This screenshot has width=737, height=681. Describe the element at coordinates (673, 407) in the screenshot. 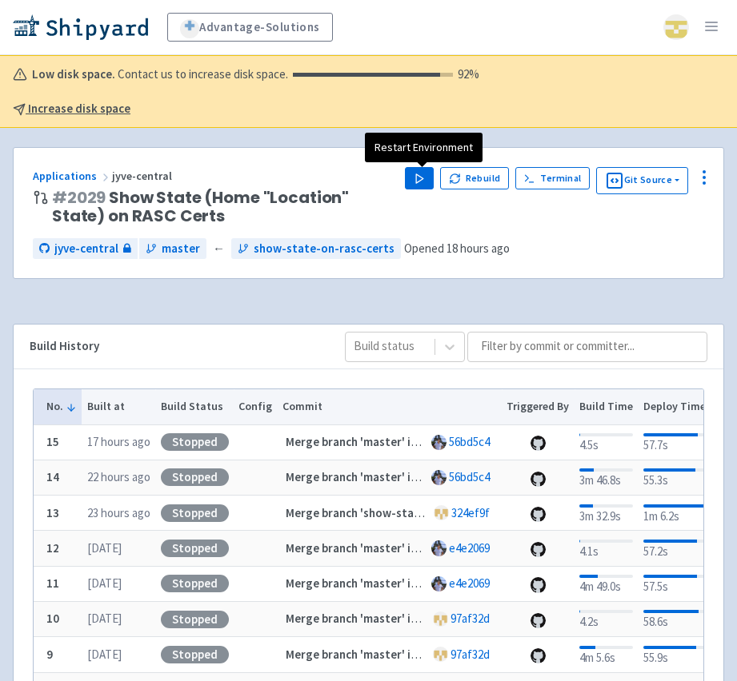

I see `th: Deploy Time` at that location.